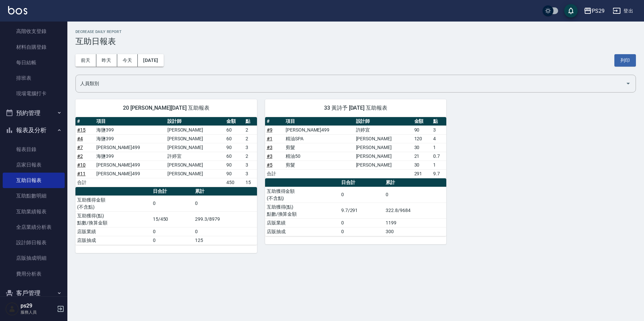 Image resolution: width=644 pixels, height=321 pixels. What do you see at coordinates (415, 223) in the screenshot?
I see `td: 1199` at bounding box center [415, 223].